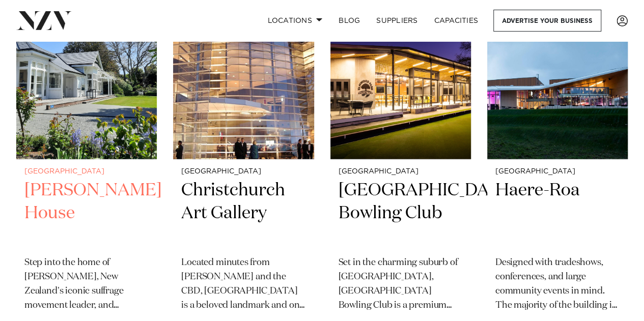  What do you see at coordinates (547, 20) in the screenshot?
I see `a: Advertise your business` at bounding box center [547, 20].